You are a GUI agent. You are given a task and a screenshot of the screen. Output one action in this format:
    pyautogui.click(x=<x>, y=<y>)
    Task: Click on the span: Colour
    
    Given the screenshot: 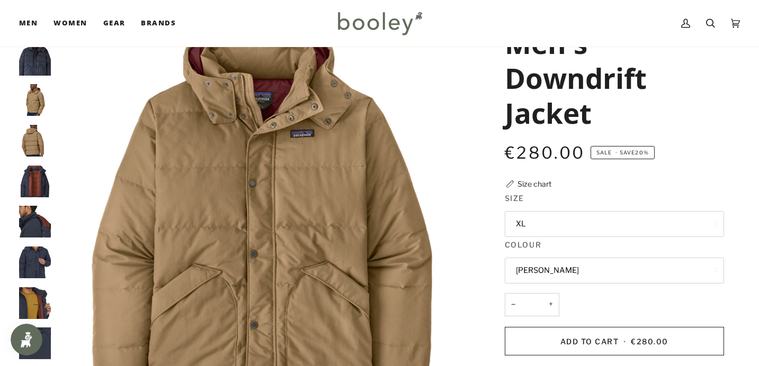 What is the action you would take?
    pyautogui.click(x=523, y=245)
    